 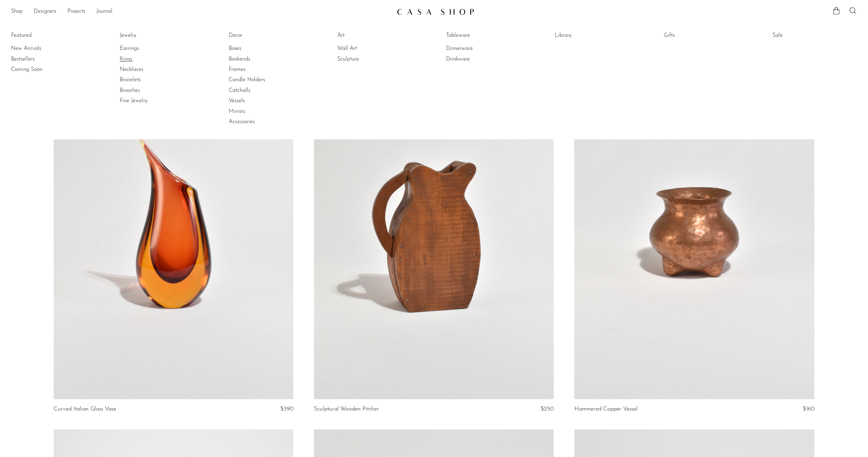 What do you see at coordinates (363, 59) in the screenshot?
I see `a: Sculpture` at bounding box center [363, 59].